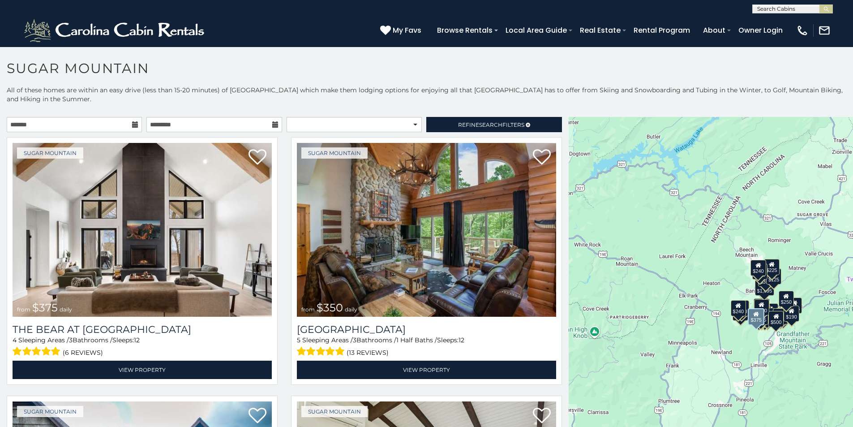 This screenshot has height=427, width=853. Describe the element at coordinates (407, 30) in the screenshot. I see `span: My Favs` at that location.